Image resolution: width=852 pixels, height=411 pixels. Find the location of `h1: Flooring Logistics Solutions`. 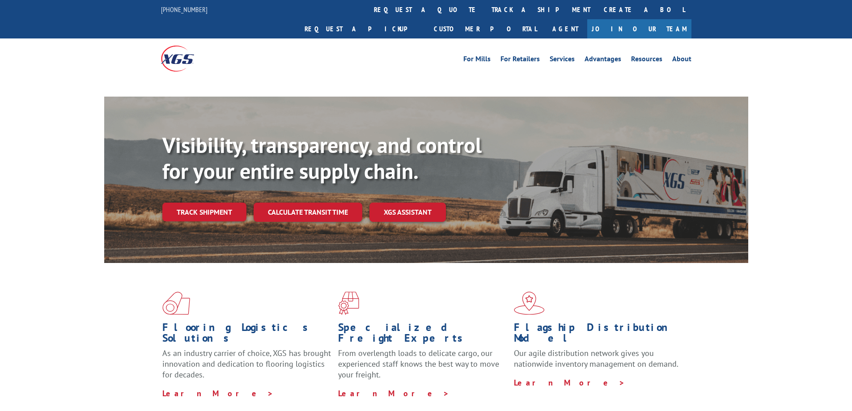

h1: Flooring Logistics Solutions is located at coordinates (247, 335).